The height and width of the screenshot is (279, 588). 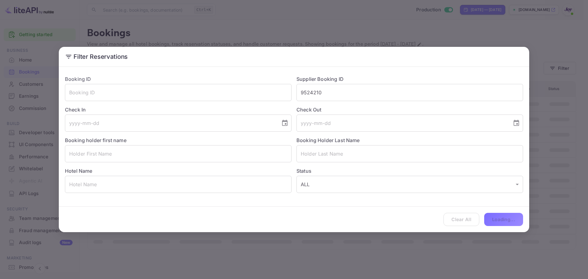 What do you see at coordinates (178, 184) in the screenshot?
I see `input: Hotel Name` at bounding box center [178, 184].